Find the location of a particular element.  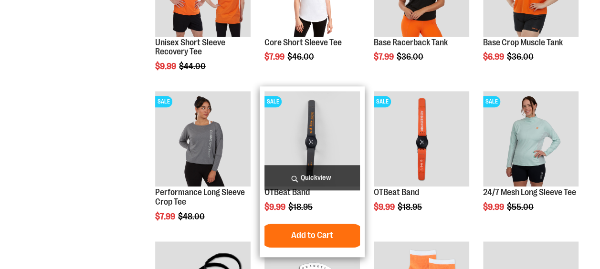

a: Base Racerback Tank is located at coordinates (410, 42).